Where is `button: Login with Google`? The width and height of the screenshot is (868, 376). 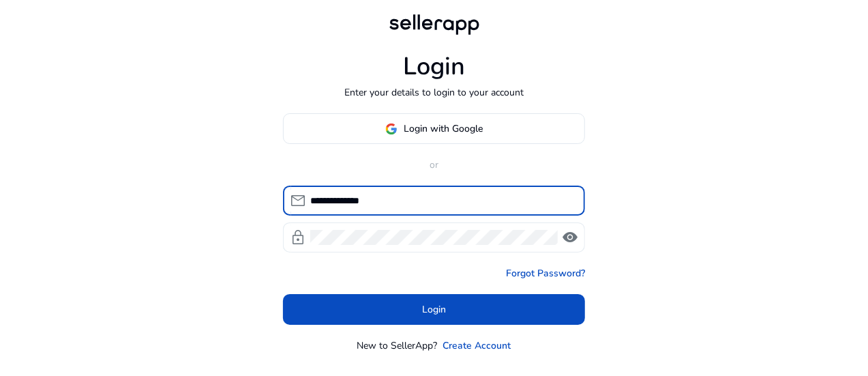
button: Login with Google is located at coordinates (434, 129).